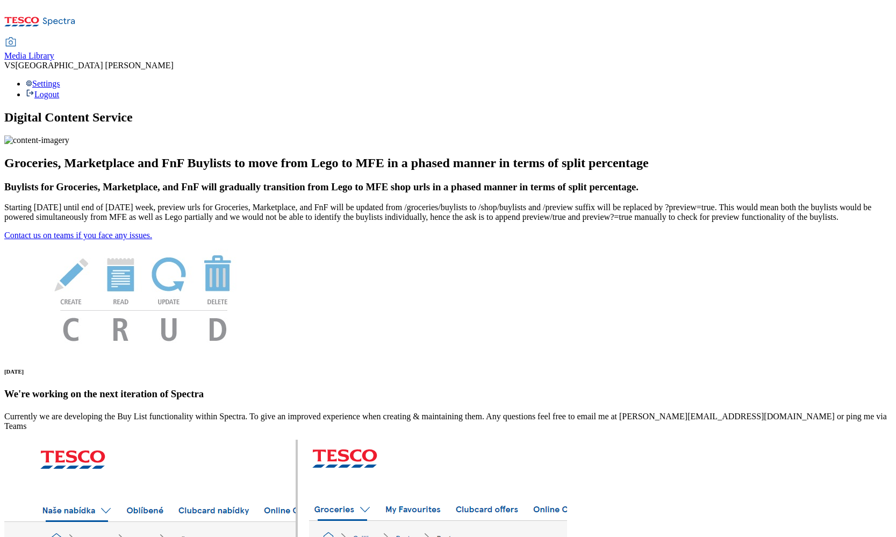 The height and width of the screenshot is (537, 896). Describe the element at coordinates (448, 117) in the screenshot. I see `h1: Digital Content Service` at that location.